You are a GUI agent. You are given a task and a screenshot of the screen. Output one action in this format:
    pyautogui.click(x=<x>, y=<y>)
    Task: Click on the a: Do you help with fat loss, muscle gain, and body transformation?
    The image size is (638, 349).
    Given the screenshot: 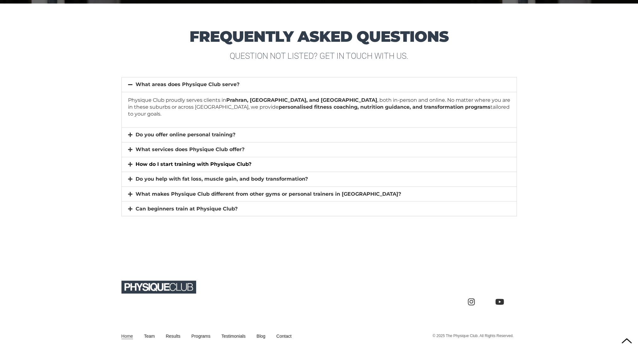 What is the action you would take?
    pyautogui.click(x=222, y=179)
    